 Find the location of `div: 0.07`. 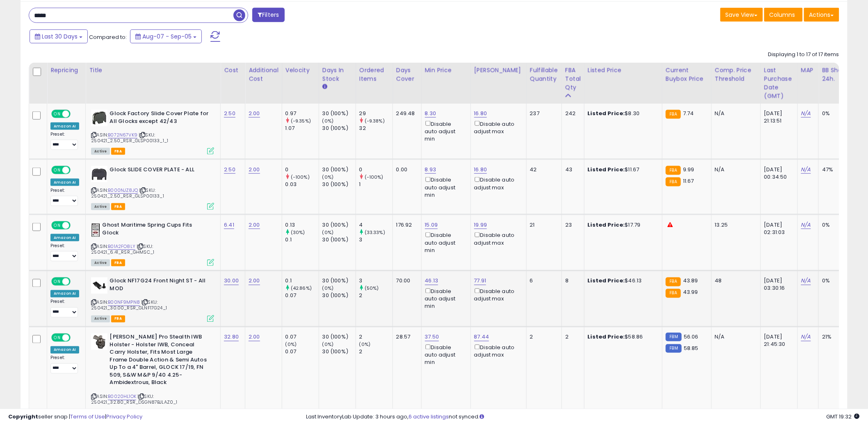

div: 0.07 is located at coordinates (302, 337).